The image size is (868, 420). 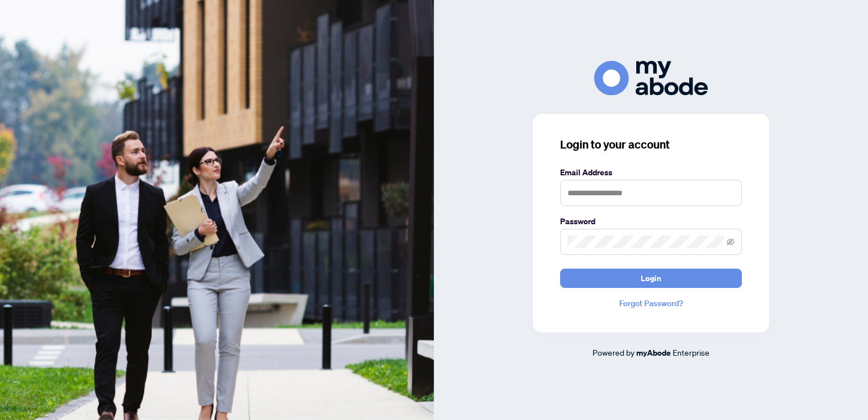 I want to click on span: eye-invisible, so click(x=731, y=242).